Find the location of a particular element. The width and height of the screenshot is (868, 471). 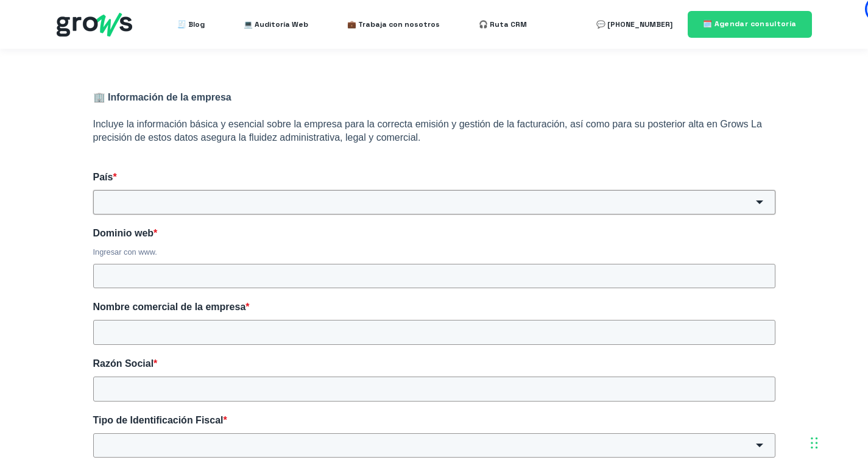

a: 🗓️ Agendar consultoría is located at coordinates (750, 24).